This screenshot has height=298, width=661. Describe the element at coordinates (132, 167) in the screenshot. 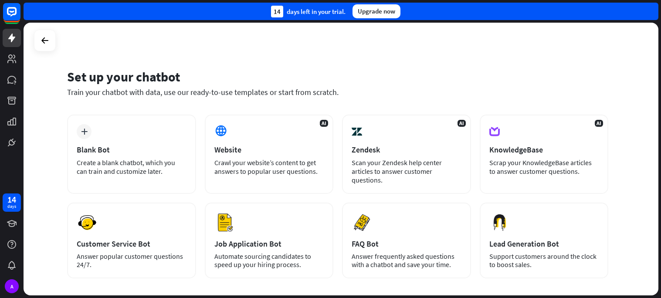

I see `div: Create a blank chatbot, which you can train and customize later.` at that location.